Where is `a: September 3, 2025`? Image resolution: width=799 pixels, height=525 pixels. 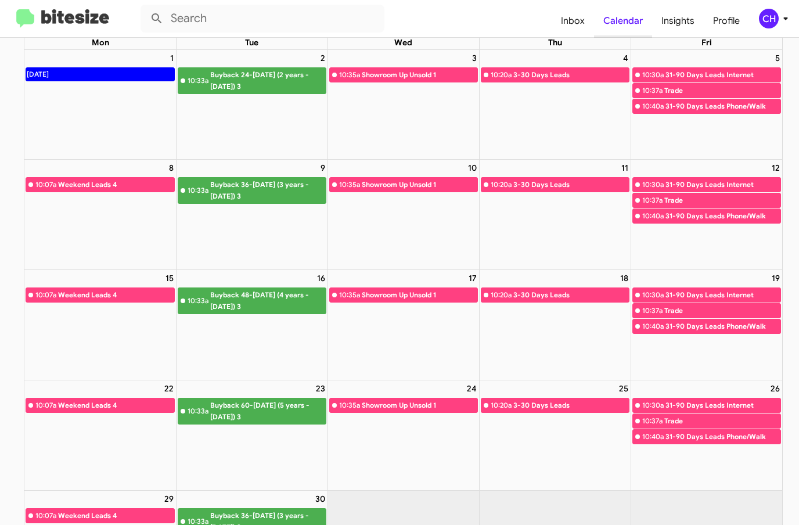
a: September 3, 2025 is located at coordinates (475, 58).